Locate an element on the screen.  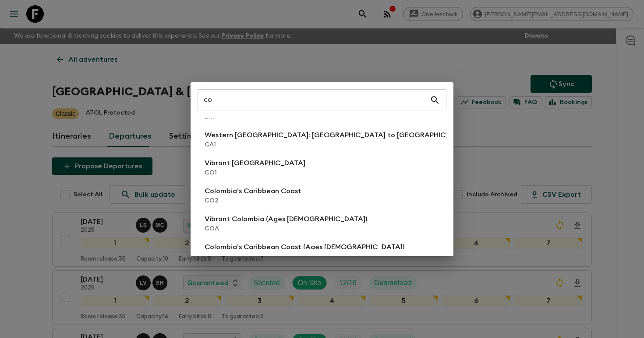
p: Colombia’s Caribbean Coast is located at coordinates (253, 191).